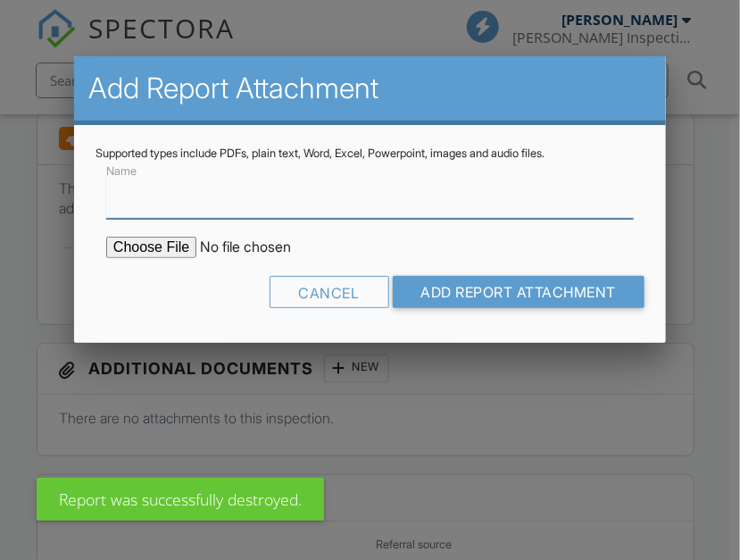 The width and height of the screenshot is (740, 560). Describe the element at coordinates (329, 292) in the screenshot. I see `div: Cancel` at that location.